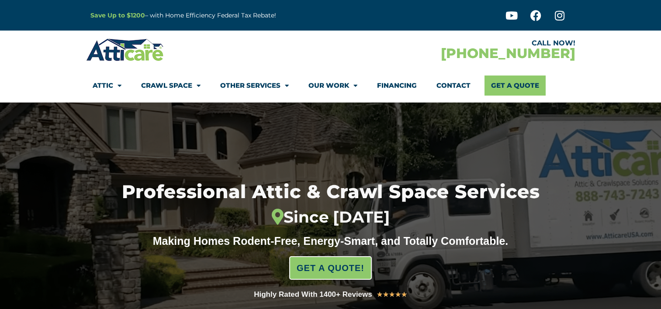 The image size is (661, 309). Describe the element at coordinates (254, 86) in the screenshot. I see `a: Other Services` at that location.